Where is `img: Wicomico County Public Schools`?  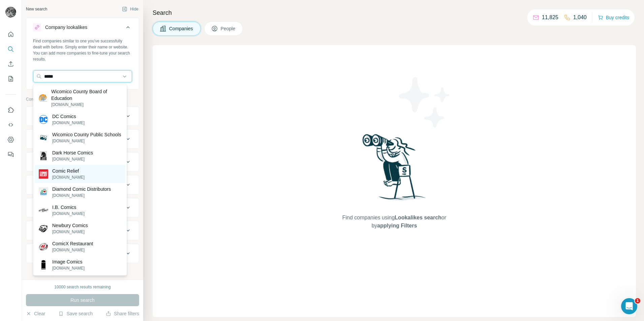 img: Wicomico County Public Schools is located at coordinates (43, 138).